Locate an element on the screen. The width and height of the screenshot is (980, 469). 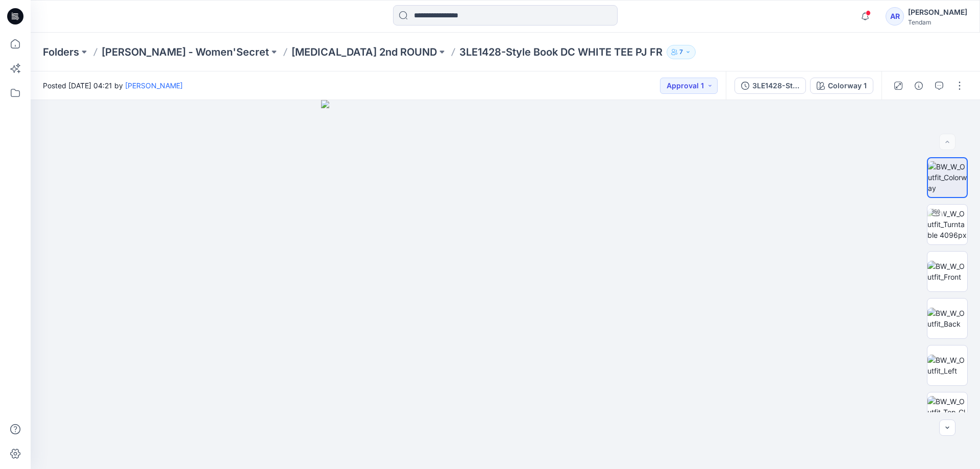
div: Tendam is located at coordinates (938, 22).